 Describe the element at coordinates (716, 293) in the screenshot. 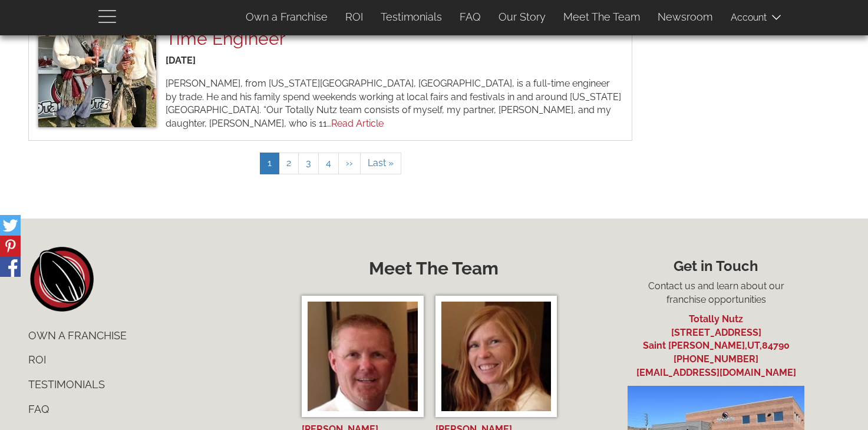

I see `p: Contact us and learn about our franchise opportunities` at that location.